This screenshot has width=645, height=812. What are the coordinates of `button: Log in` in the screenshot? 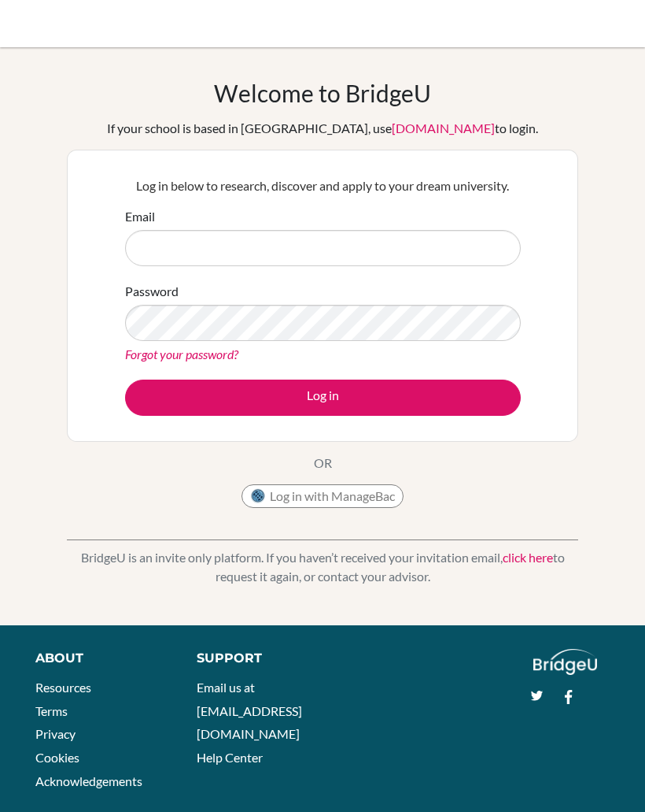 It's located at (322, 398).